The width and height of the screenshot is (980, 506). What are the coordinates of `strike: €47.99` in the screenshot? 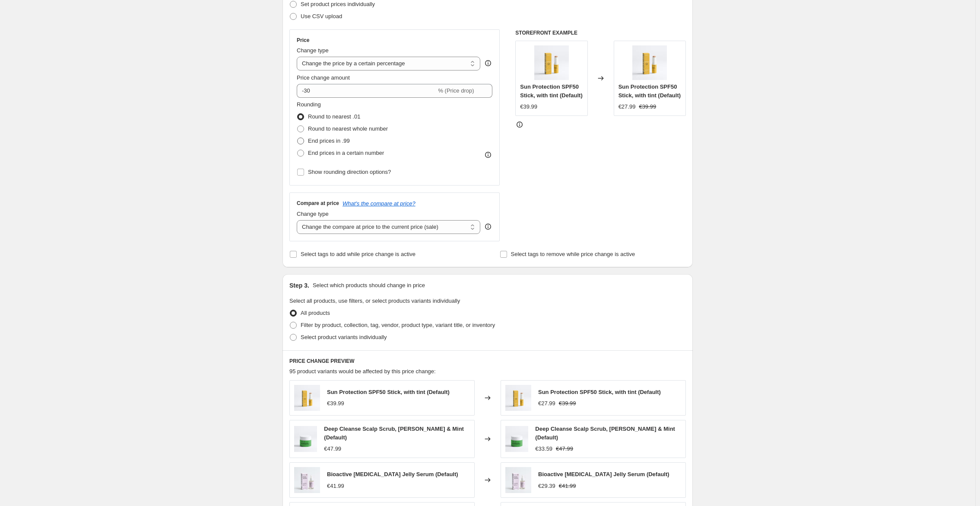 It's located at (565, 449).